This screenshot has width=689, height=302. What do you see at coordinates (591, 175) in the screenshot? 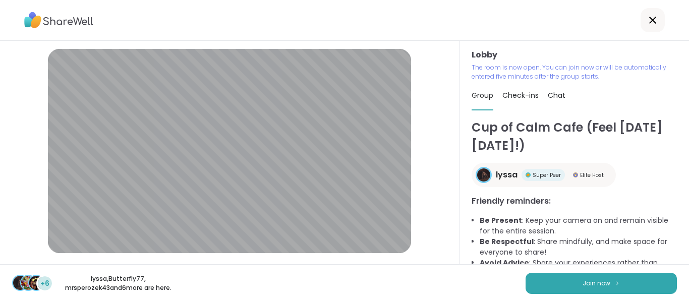
I see `span: Elite Host` at bounding box center [591, 175].